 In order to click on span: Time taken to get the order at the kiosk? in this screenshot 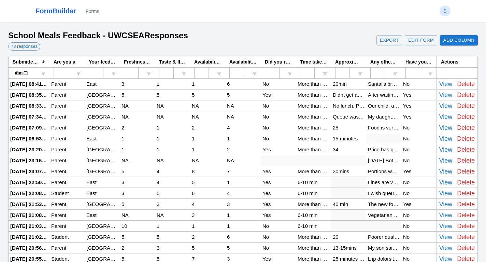, I will do `click(313, 62)`.